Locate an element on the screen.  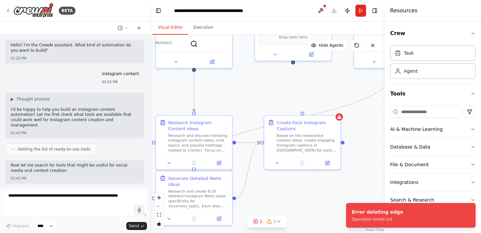
button: Hide left sidebar is located at coordinates (158, 11).